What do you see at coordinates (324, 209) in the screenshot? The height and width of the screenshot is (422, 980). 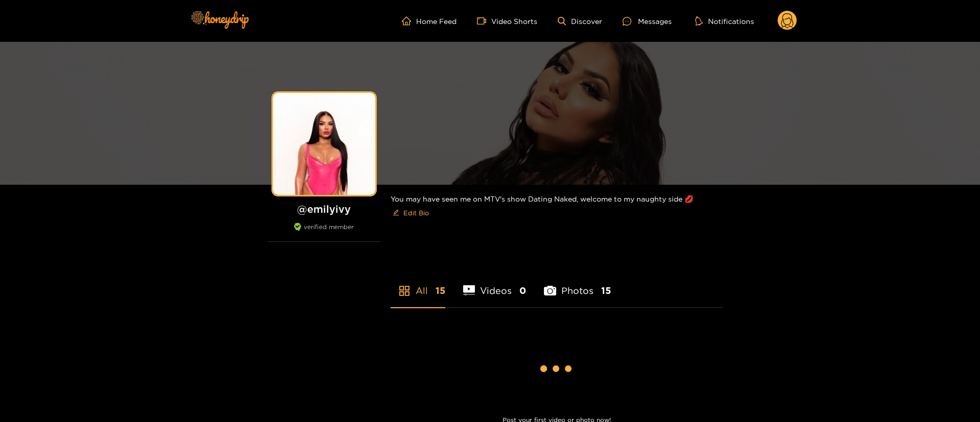 I see `h1: @ emilyivy` at bounding box center [324, 209].